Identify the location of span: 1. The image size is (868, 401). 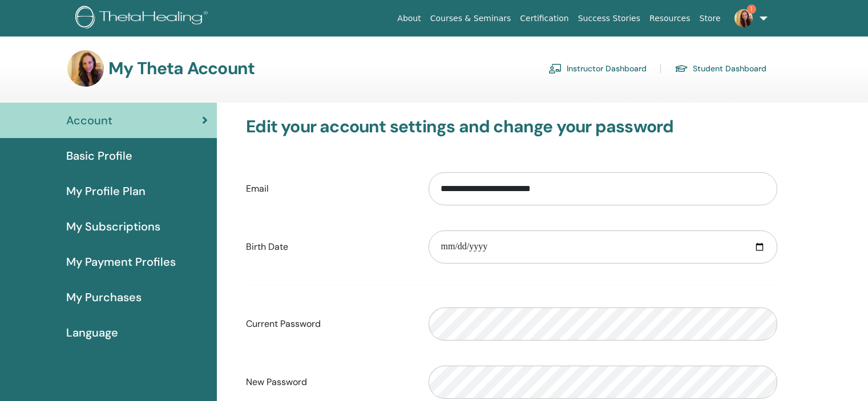
(752, 9).